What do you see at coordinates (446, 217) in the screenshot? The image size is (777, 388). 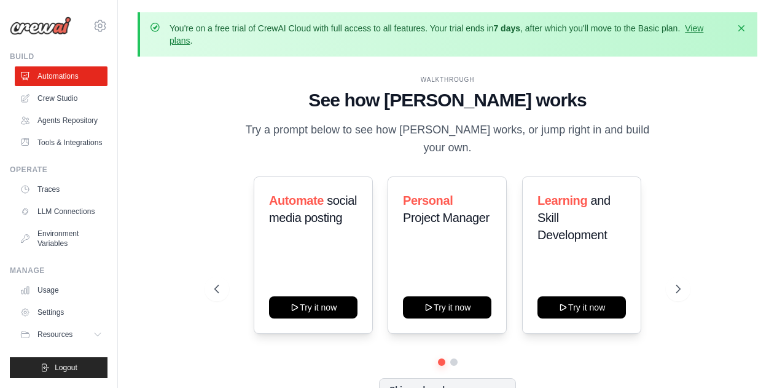 I see `span: Project Manager` at bounding box center [446, 217].